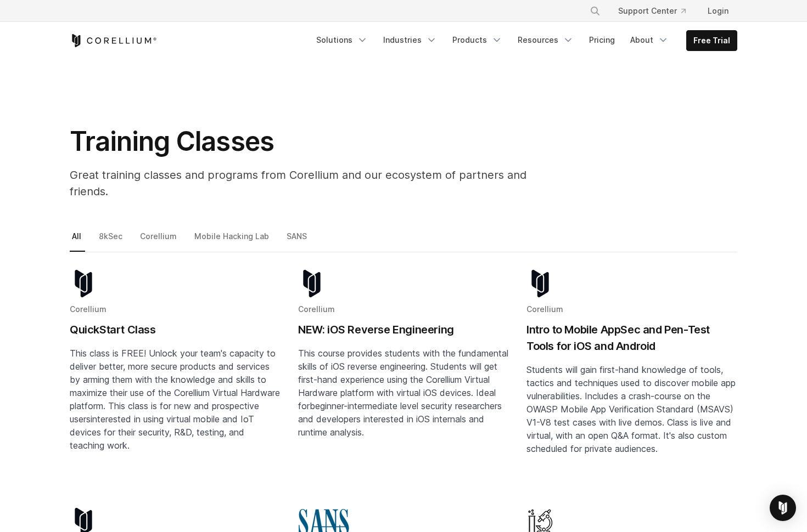 The width and height of the screenshot is (807, 532). Describe the element at coordinates (595, 11) in the screenshot. I see `button: Search` at that location.